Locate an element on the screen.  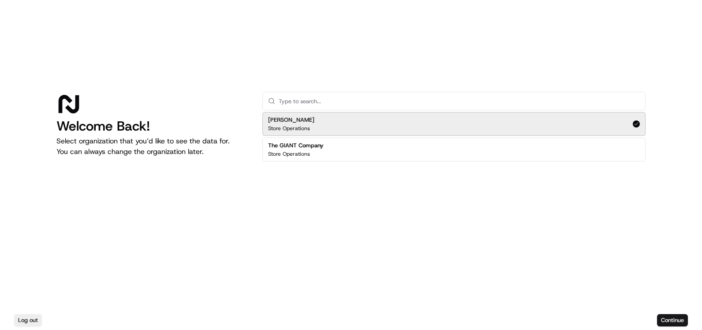
button: Continue is located at coordinates (672, 320).